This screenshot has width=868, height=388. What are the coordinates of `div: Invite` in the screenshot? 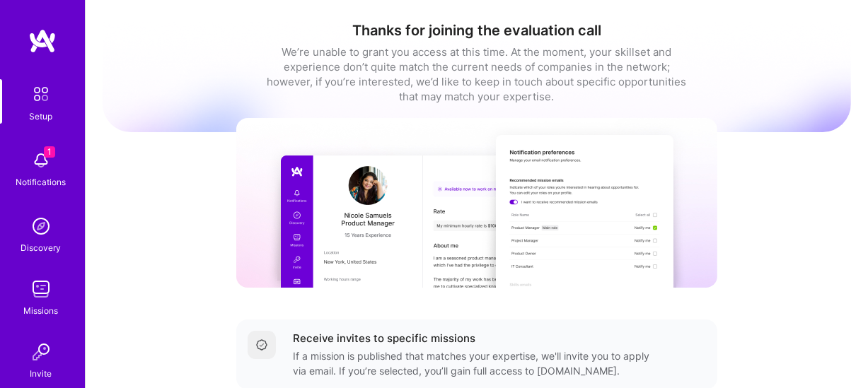 It's located at (41, 373).